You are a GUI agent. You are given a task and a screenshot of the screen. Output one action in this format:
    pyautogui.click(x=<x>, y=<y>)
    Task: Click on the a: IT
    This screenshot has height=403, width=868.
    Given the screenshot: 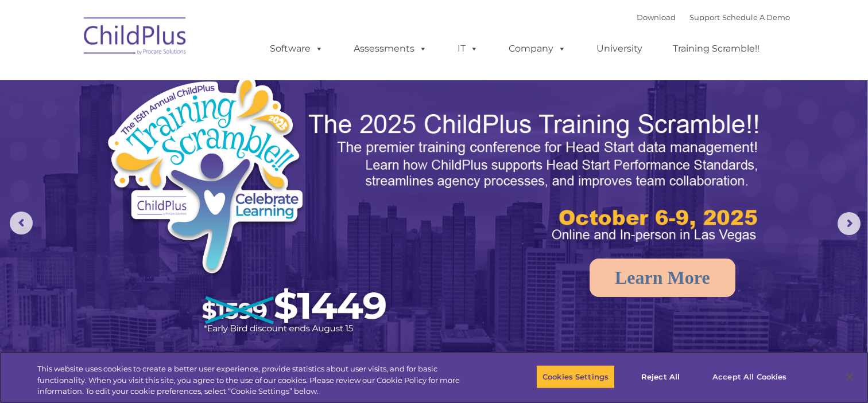 What is the action you would take?
    pyautogui.click(x=468, y=49)
    